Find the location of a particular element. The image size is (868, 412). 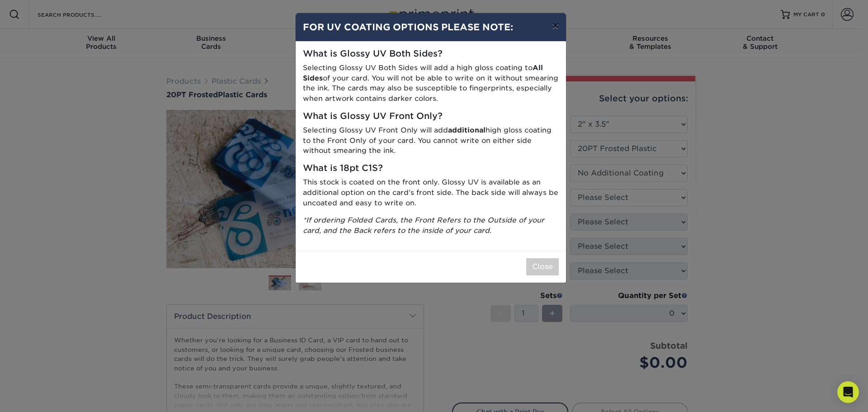

button: Close is located at coordinates (543, 267).